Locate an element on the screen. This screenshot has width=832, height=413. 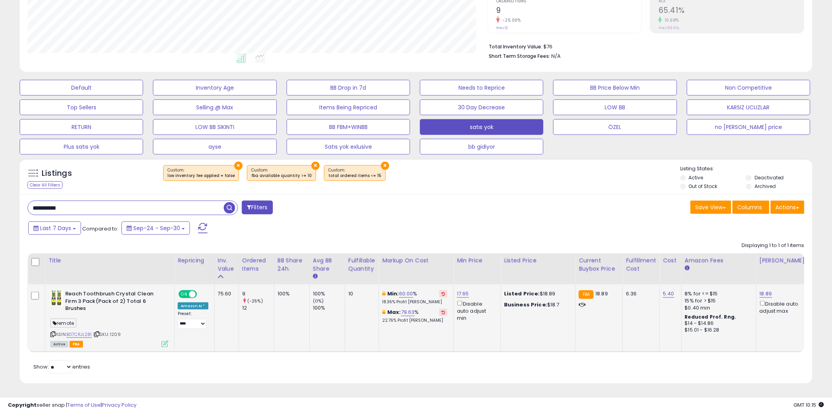
span: All listings currently available for purchase on Amazon is located at coordinates (59, 344).